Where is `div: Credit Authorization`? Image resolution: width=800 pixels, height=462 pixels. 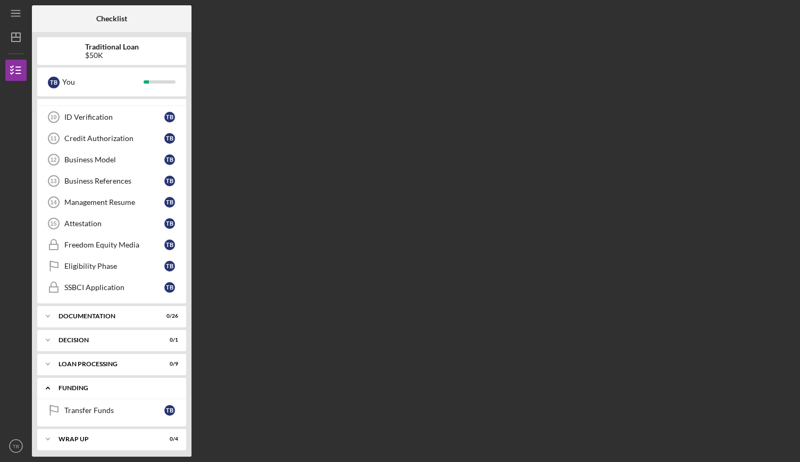
div: Credit Authorization is located at coordinates (114, 138).